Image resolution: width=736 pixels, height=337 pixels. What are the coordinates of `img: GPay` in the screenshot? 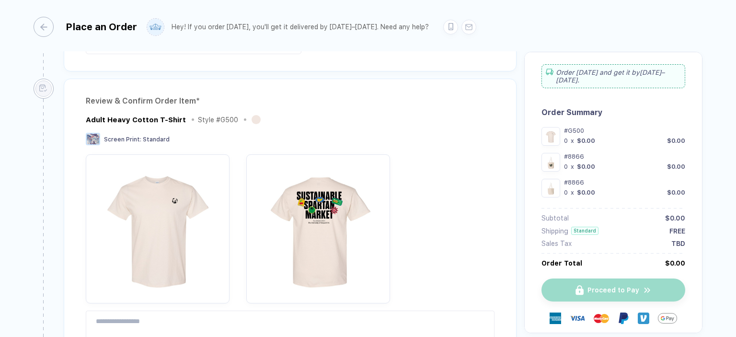 It's located at (668, 318).